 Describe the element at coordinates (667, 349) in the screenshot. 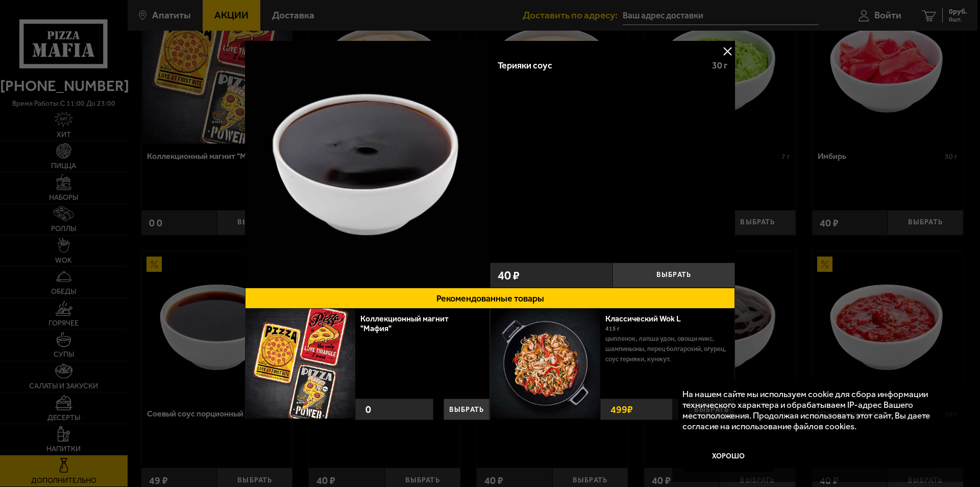

I see `p: цыпленок, лапша удон, овощи микс, шампиньоны, перец болгарский, огурец, соус терияки, кунжут.` at that location.